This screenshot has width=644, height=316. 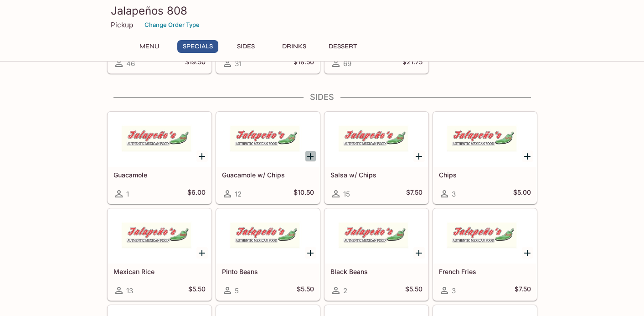 I want to click on h5: Chips, so click(x=485, y=175).